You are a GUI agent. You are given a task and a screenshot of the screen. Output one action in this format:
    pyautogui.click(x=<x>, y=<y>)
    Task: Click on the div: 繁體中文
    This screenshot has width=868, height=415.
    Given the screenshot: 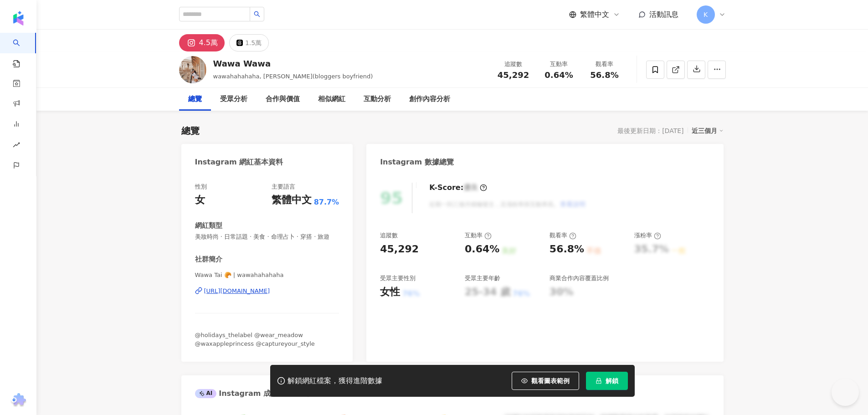 What is the action you would take?
    pyautogui.click(x=292, y=200)
    